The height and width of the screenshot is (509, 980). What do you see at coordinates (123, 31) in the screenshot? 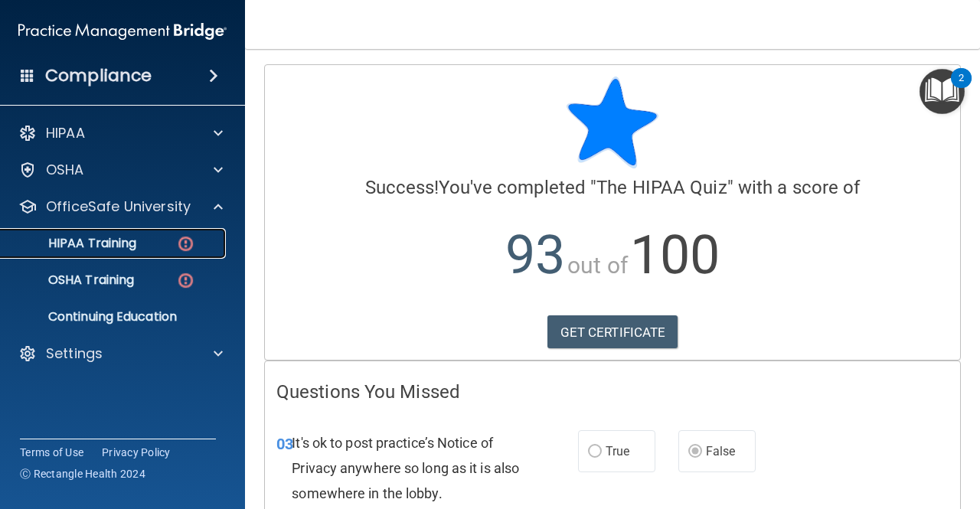
I see `img: PMB logo` at bounding box center [123, 31].